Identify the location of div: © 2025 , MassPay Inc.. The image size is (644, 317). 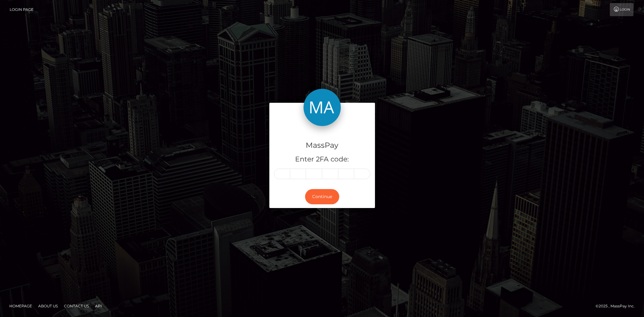
(617, 306).